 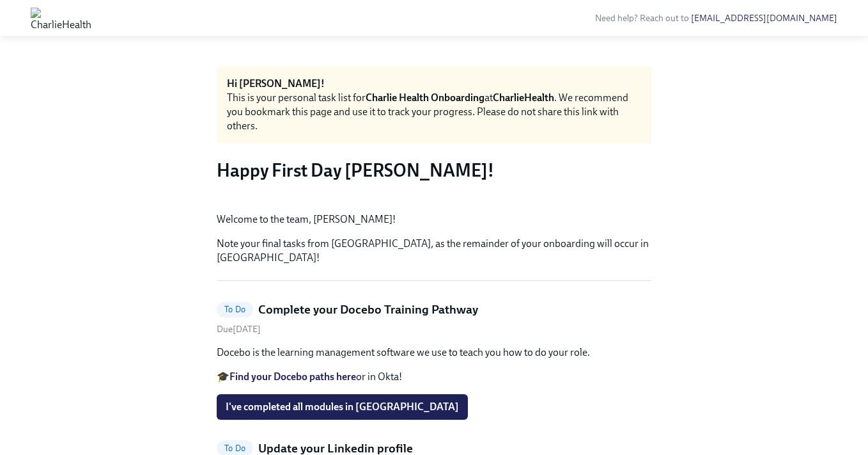 What do you see at coordinates (523, 97) in the screenshot?
I see `strong: CharlieHealth` at bounding box center [523, 97].